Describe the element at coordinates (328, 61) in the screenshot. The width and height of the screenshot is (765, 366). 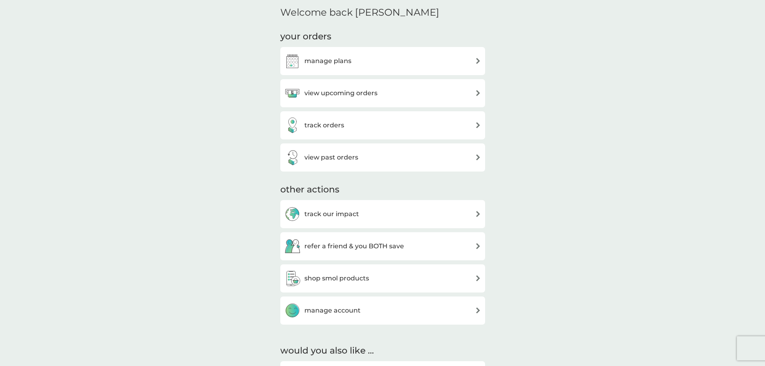
I see `h3: manage plans` at that location.